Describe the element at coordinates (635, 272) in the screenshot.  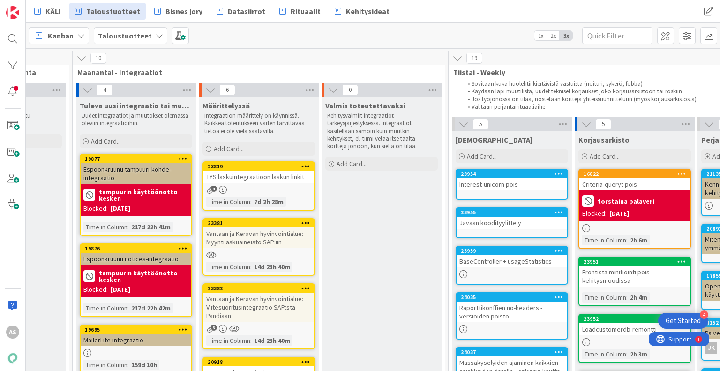
I see `div: 23951Frontista minifiointi pois kehitysmoodissa` at that location.